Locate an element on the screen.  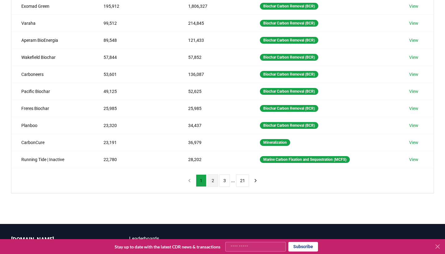
td: 22,780 is located at coordinates (136, 159).